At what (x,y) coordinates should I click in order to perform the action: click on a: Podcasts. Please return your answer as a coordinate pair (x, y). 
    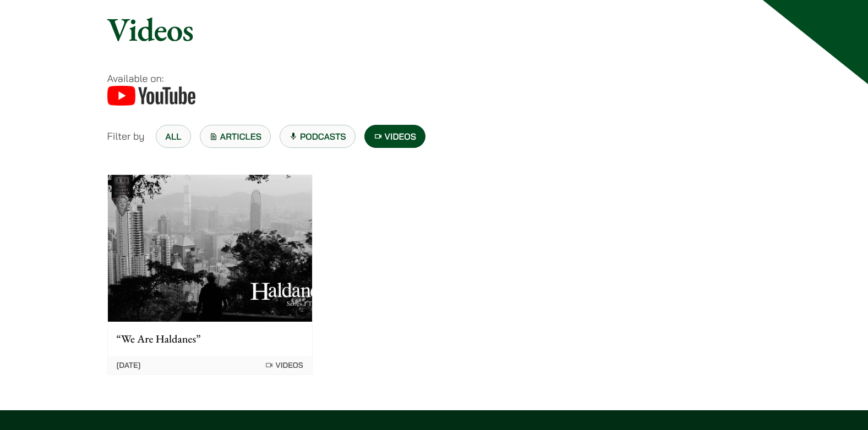
    Looking at the image, I should click on (318, 136).